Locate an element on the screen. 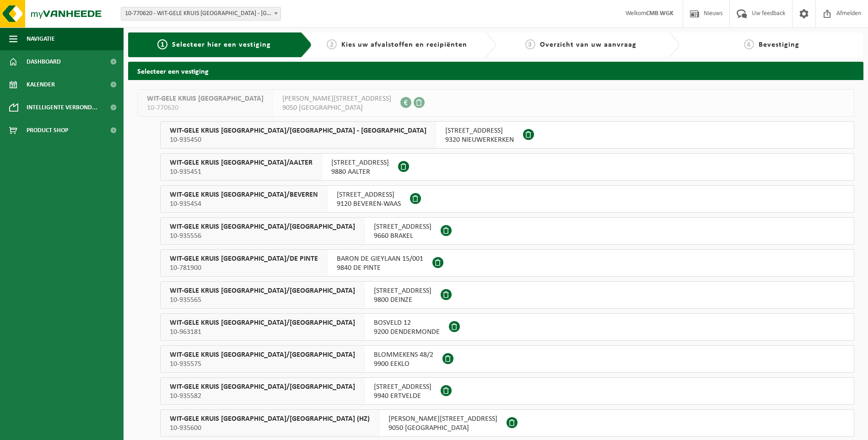  span: 10-770620 is located at coordinates (205, 108).